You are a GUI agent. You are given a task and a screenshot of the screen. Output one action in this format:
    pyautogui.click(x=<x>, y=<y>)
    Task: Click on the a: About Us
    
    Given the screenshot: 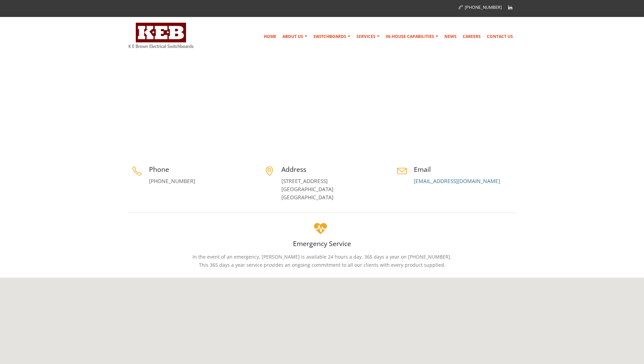 What is the action you would take?
    pyautogui.click(x=295, y=37)
    